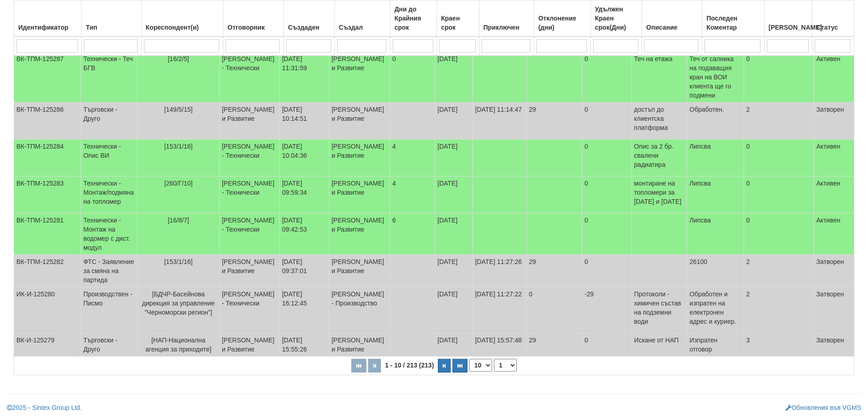 The height and width of the screenshot is (419, 868). What do you see at coordinates (109, 234) in the screenshot?
I see `td: Технически - Монтаж на водомер с дист. модул` at bounding box center [109, 234].